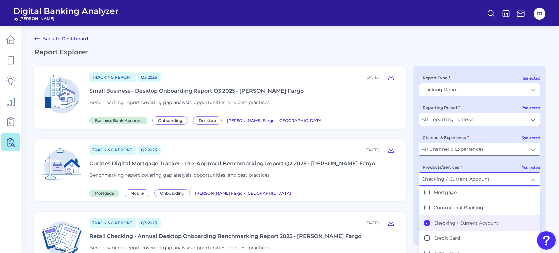 This screenshot has height=253, width=559. What do you see at coordinates (62, 94) in the screenshot?
I see `img: Business Bank Account` at bounding box center [62, 94].